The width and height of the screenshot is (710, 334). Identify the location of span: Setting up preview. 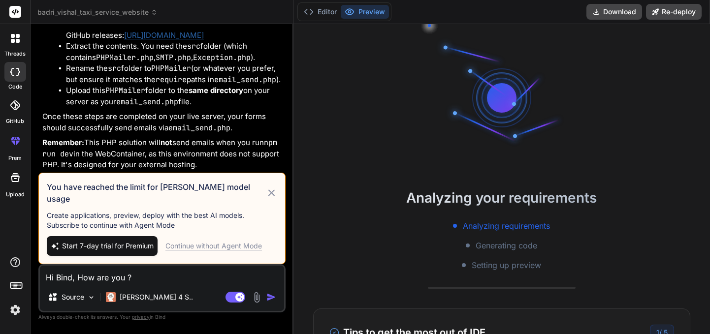
(506, 265).